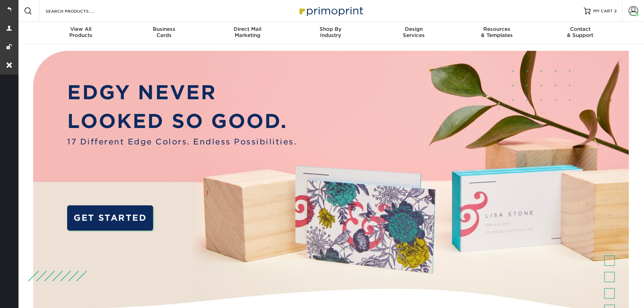 The height and width of the screenshot is (308, 644). Describe the element at coordinates (78, 11) in the screenshot. I see `input: SEARCH PRODUCTS.....` at that location.